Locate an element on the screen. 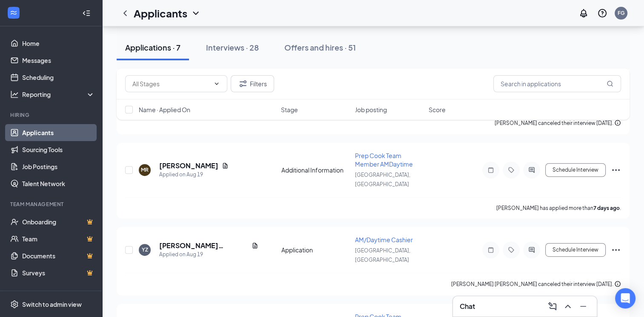  span: Prep Cook Team Member AMDaytime is located at coordinates (384, 160).